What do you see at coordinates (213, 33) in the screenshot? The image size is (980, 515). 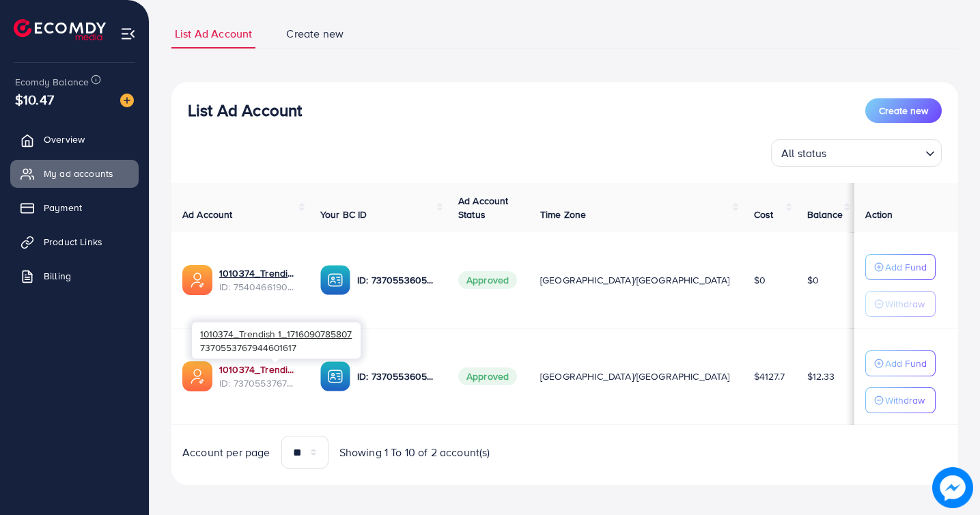 I see `span: List Ad Account` at bounding box center [213, 33].